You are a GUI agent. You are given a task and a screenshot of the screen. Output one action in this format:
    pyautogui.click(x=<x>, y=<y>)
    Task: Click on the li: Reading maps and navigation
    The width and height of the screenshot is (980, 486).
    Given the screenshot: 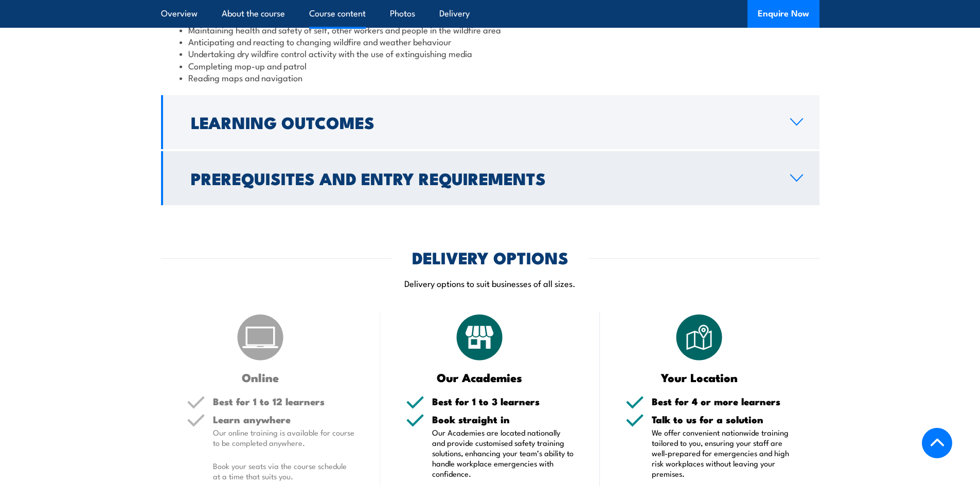 What is the action you would take?
    pyautogui.click(x=490, y=77)
    